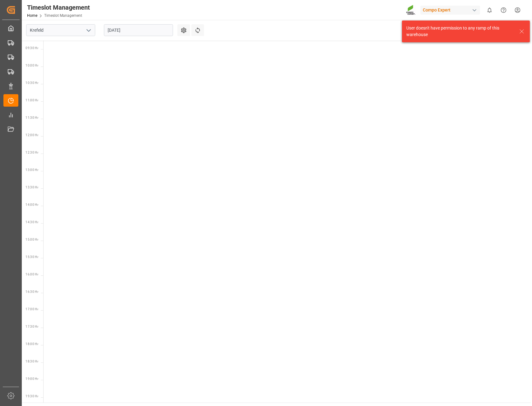 Image resolution: width=532 pixels, height=406 pixels. What do you see at coordinates (32, 274) in the screenshot?
I see `span: 16:00 Hr` at bounding box center [32, 274].